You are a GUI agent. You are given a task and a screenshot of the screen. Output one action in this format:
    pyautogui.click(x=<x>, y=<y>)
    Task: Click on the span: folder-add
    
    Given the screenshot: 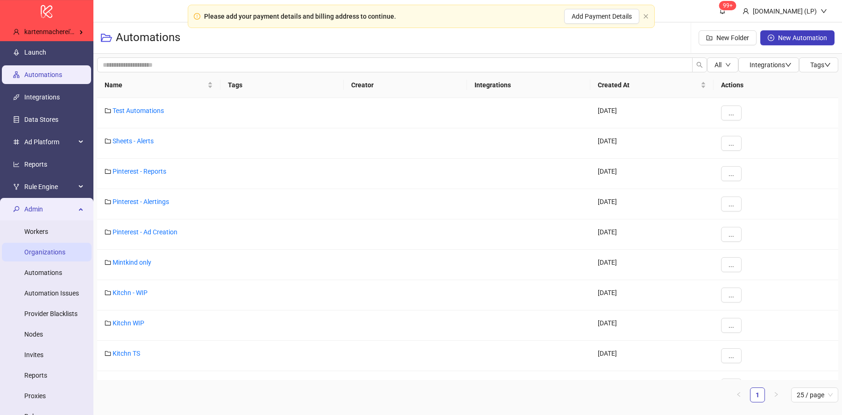 What is the action you would take?
    pyautogui.click(x=710, y=38)
    